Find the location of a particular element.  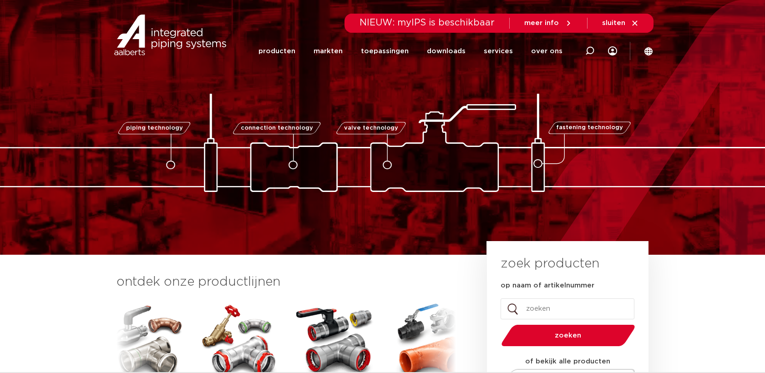

span: valve technology is located at coordinates (371, 128).